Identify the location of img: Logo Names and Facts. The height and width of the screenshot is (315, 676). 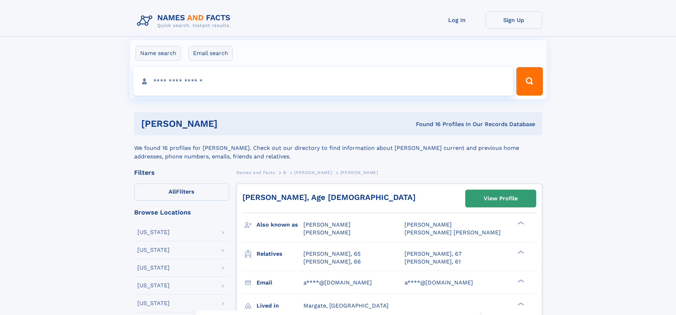
(185, 21).